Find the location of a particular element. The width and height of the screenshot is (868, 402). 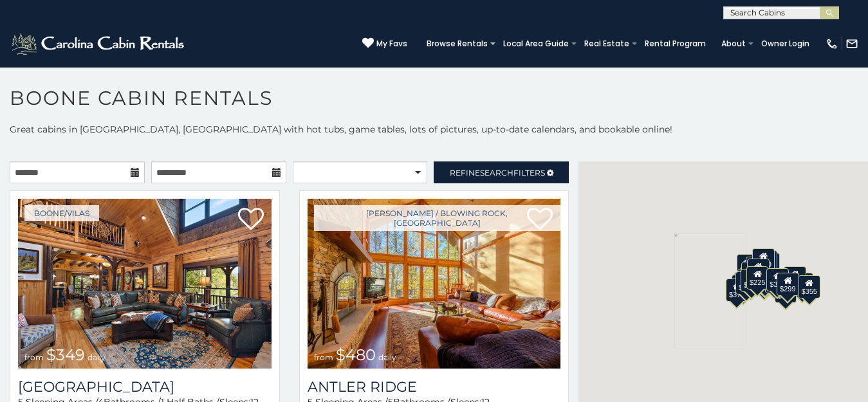

a: Local Area Guide is located at coordinates (536, 44).